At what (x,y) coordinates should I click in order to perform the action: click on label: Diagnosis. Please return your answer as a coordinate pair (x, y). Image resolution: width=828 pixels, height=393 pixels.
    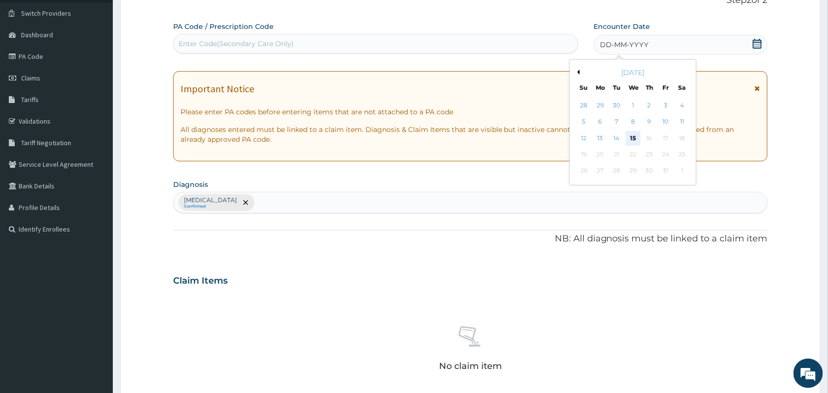
    Looking at the image, I should click on (190, 184).